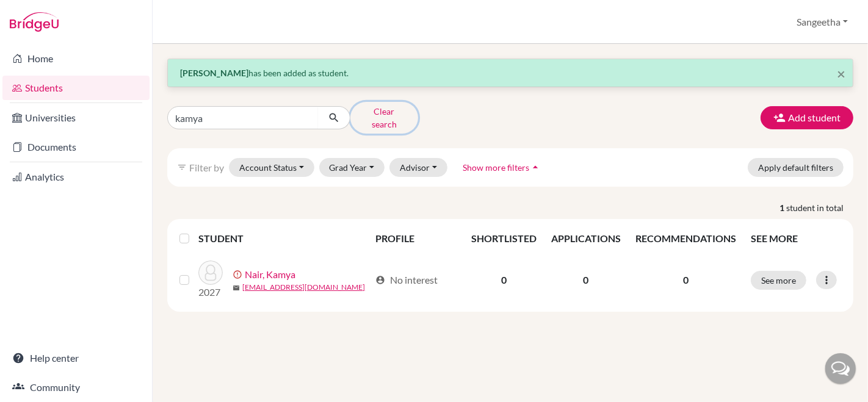 The image size is (868, 402). What do you see at coordinates (782, 208) in the screenshot?
I see `strong: 1` at bounding box center [782, 208].